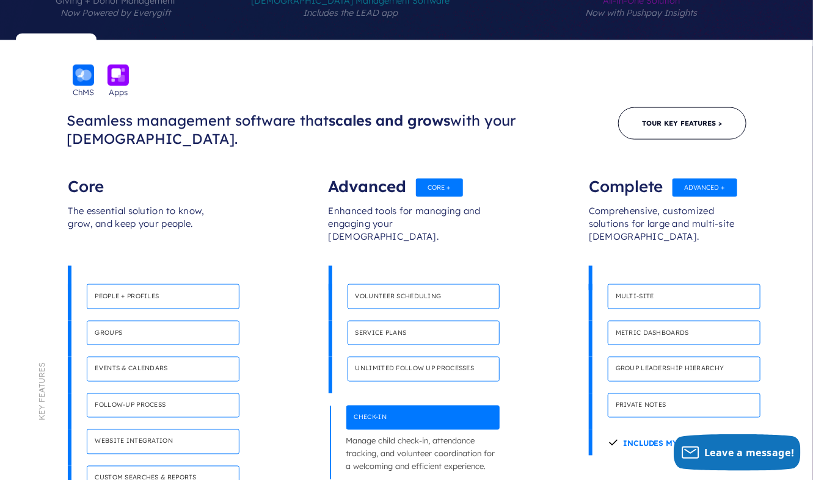 The width and height of the screenshot is (813, 480). Describe the element at coordinates (669, 443) in the screenshot. I see `h4: Includes Mychurch App` at that location.